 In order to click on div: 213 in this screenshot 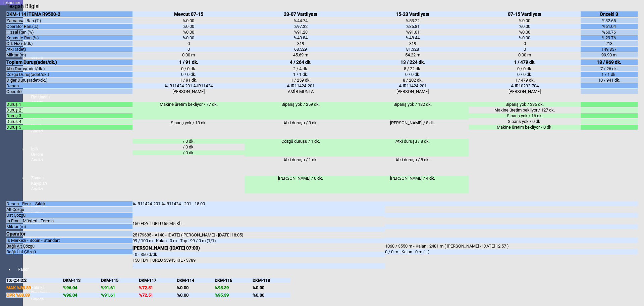, I will do `click(609, 43)`.